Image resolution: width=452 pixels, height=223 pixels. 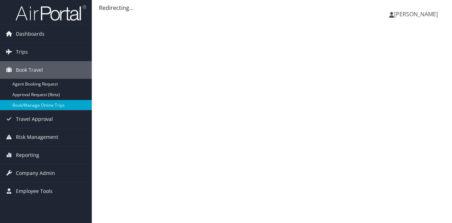 I want to click on span: Employee Tools, so click(x=34, y=191).